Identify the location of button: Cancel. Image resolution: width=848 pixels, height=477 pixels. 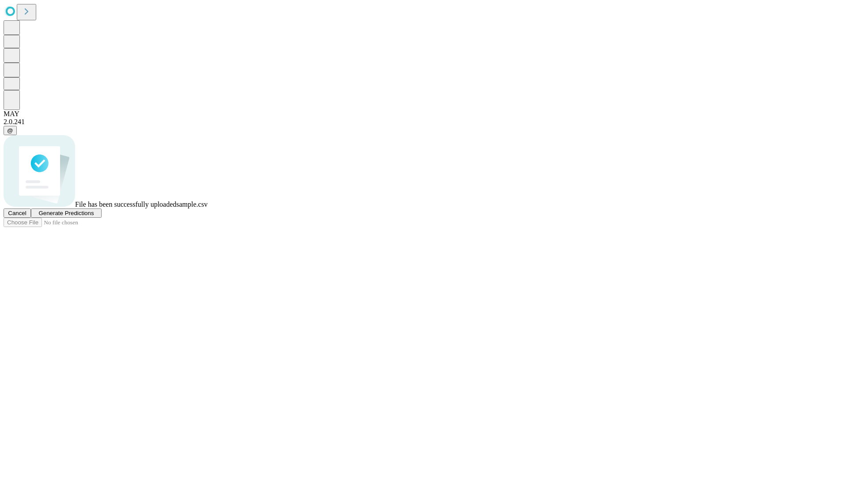
(17, 213).